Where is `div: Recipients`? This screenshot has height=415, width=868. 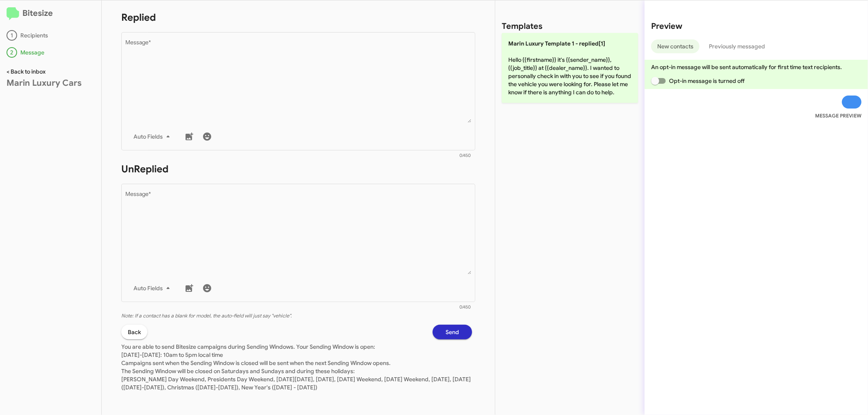 div: Recipients is located at coordinates (50, 35).